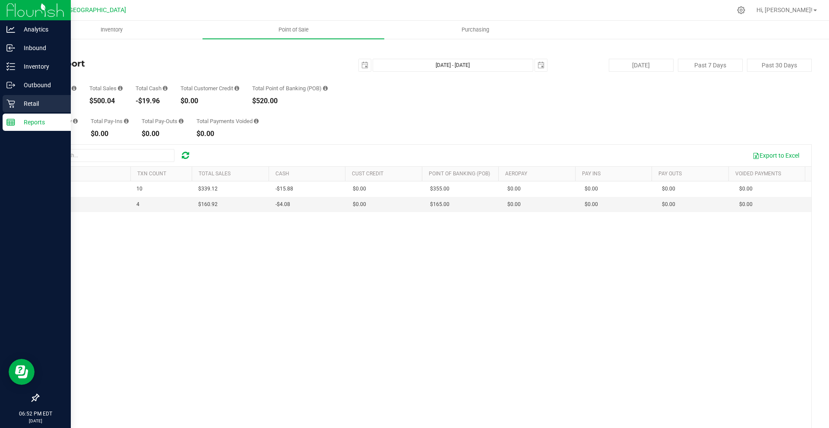 This screenshot has height=428, width=829. What do you see at coordinates (256, 121) in the screenshot?
I see `i: Sum of all voided payment transaction amounts (excluding tips and transaction fees) within the da...` at bounding box center [256, 121].